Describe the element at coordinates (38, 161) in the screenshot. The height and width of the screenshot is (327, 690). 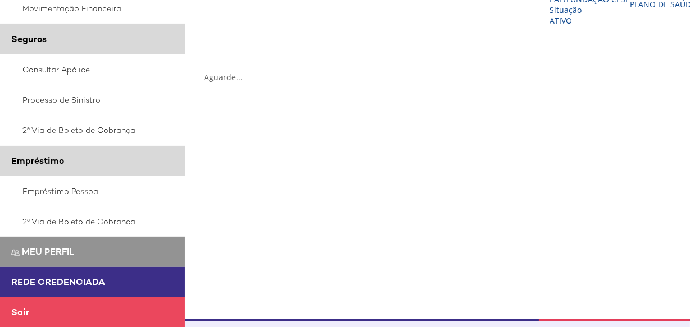
I see `span: Empréstimo` at that location.